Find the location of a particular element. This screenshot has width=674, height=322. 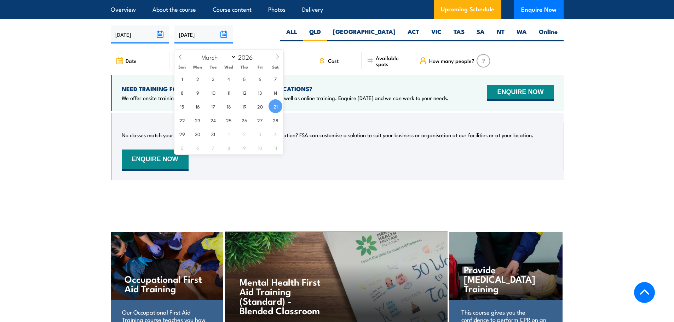

span: March 30, 2026 is located at coordinates (197, 134).